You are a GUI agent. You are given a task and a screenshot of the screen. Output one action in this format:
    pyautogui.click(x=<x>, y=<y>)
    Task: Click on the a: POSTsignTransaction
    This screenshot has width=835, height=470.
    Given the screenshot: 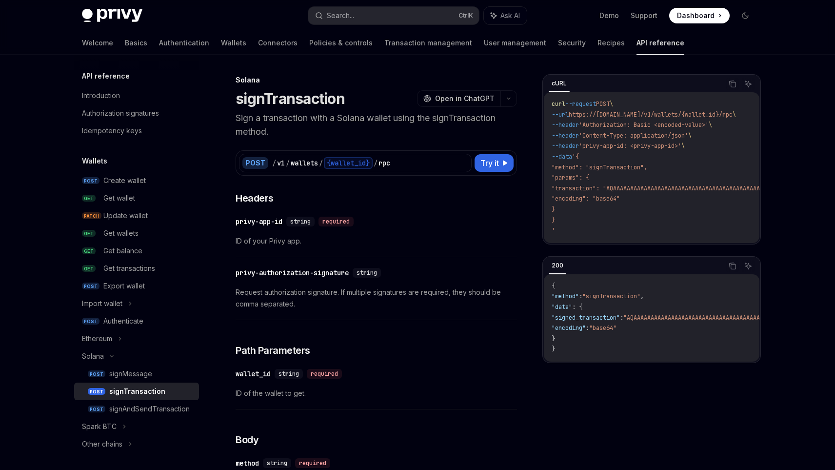 What is the action you would take?
    pyautogui.click(x=137, y=391)
    